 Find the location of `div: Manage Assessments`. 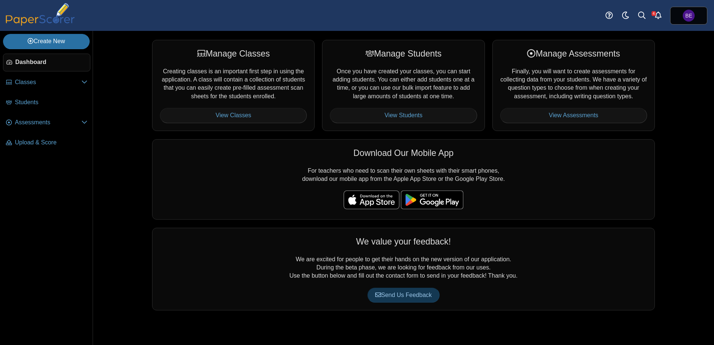

div: Manage Assessments is located at coordinates (574, 54).